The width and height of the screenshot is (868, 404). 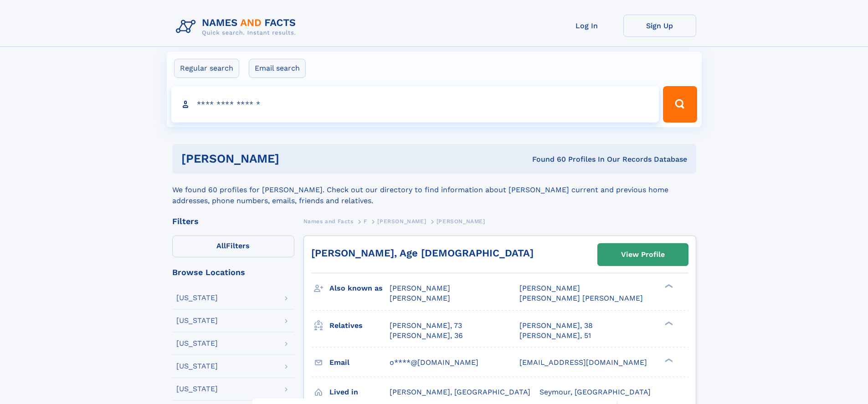 What do you see at coordinates (359, 392) in the screenshot?
I see `h3: Lived in` at bounding box center [359, 392].